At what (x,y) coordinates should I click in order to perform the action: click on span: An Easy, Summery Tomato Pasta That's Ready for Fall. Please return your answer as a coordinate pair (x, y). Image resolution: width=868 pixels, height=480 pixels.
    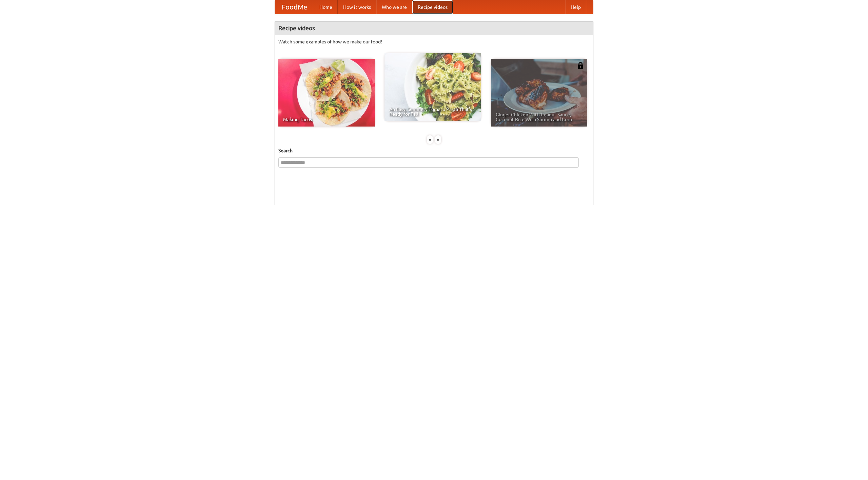
    Looking at the image, I should click on (433, 111).